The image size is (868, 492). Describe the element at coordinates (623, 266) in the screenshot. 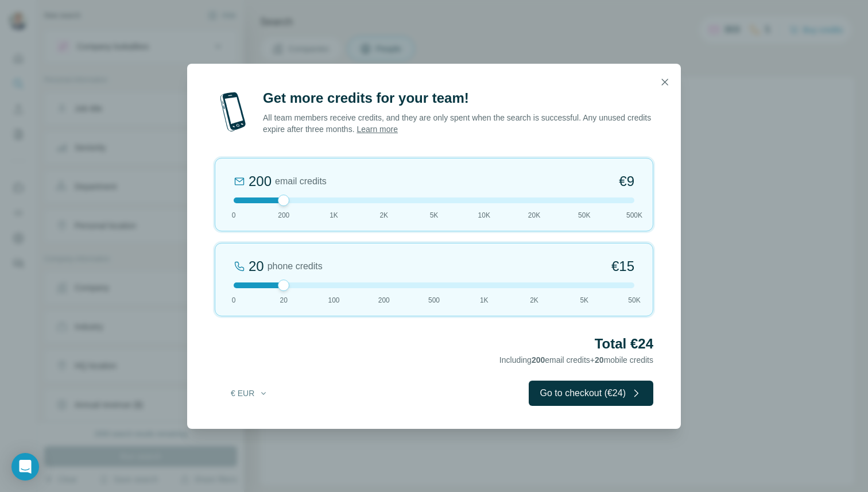

I see `span: €15` at that location.